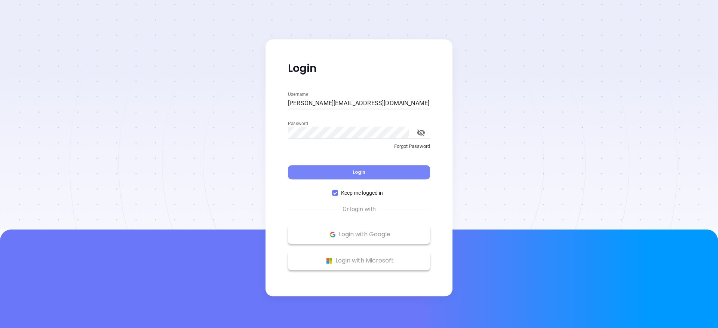  I want to click on button: Google Logo Login with Google, so click(359, 234).